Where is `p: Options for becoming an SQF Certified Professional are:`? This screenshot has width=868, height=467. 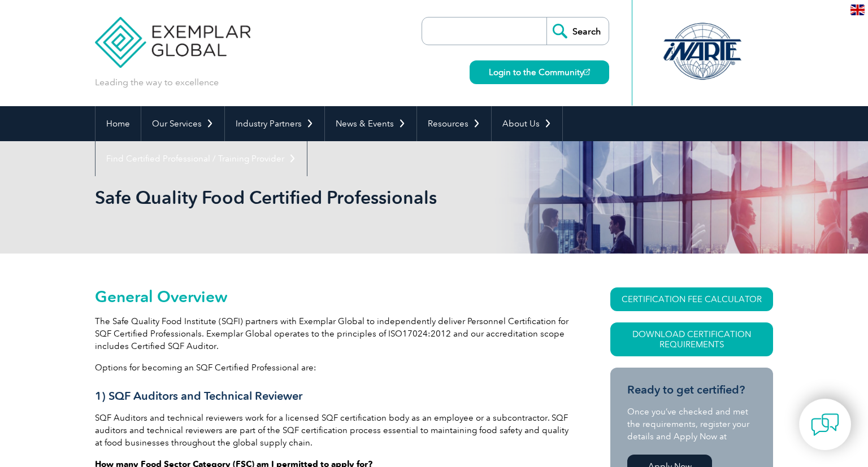
p: Options for becoming an SQF Certified Professional are: is located at coordinates (332, 368).